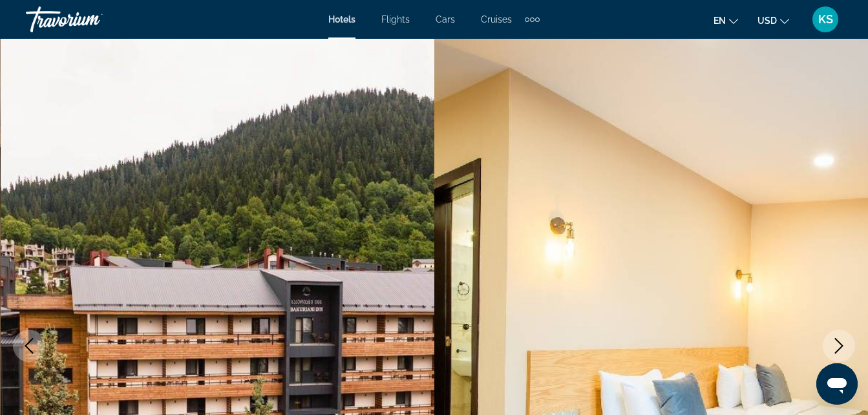  Describe the element at coordinates (720, 21) in the screenshot. I see `span: en` at that location.